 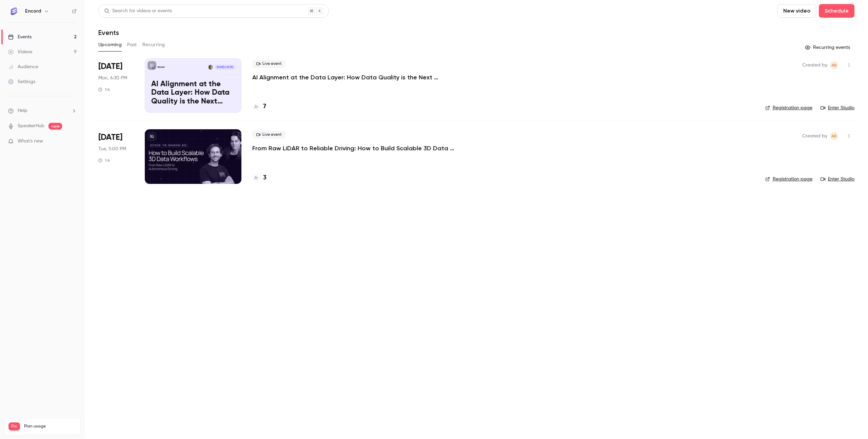 What do you see at coordinates (161, 67) in the screenshot?
I see `p: Encord` at bounding box center [161, 67].